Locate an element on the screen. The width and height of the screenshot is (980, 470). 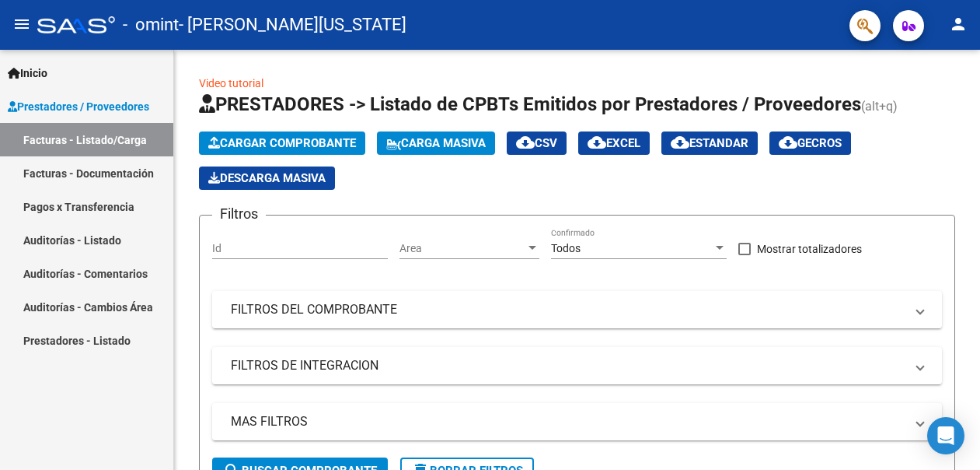
mat-panel-title: FILTROS DEL COMPROBANTE is located at coordinates (567, 309).